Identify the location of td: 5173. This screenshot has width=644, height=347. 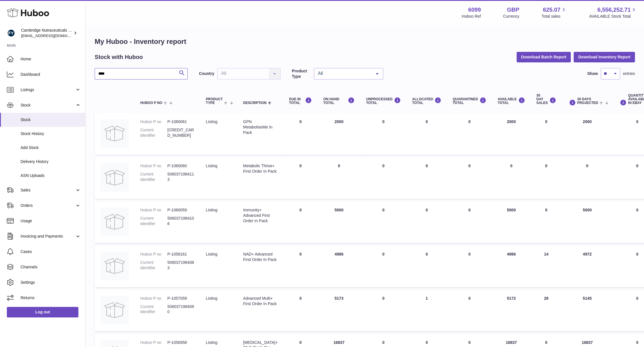
(339, 311).